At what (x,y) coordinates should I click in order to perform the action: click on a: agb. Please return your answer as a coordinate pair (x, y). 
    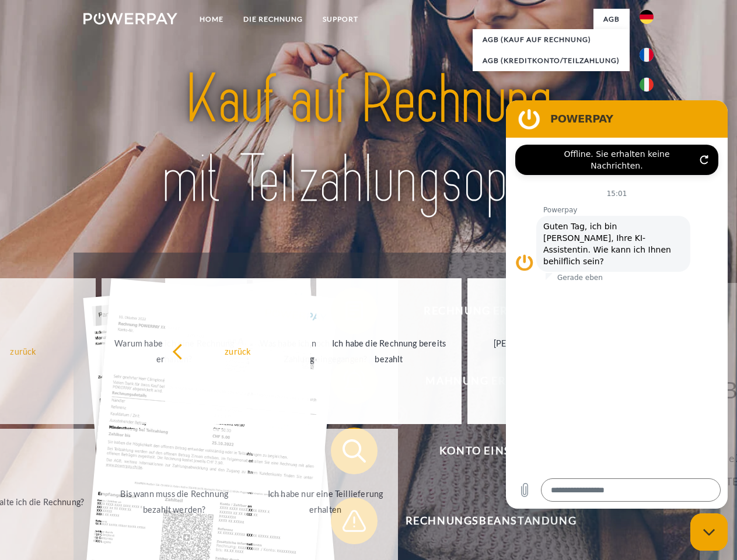
    Looking at the image, I should click on (612, 19).